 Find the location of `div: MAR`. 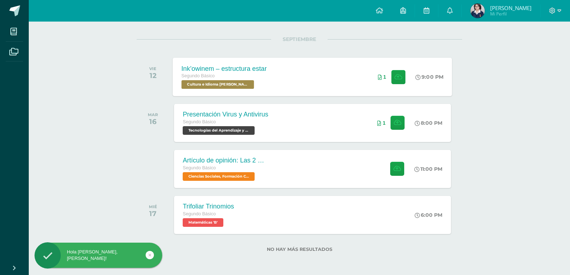

div: MAR is located at coordinates (153, 115).